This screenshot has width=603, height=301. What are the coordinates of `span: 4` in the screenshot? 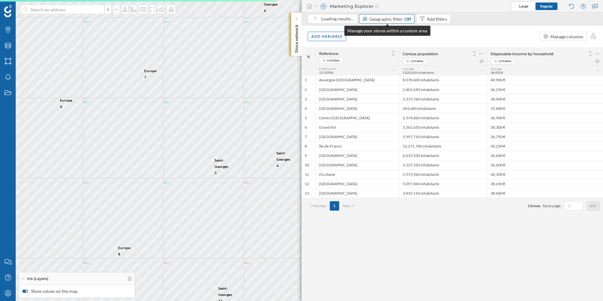 It's located at (306, 109).